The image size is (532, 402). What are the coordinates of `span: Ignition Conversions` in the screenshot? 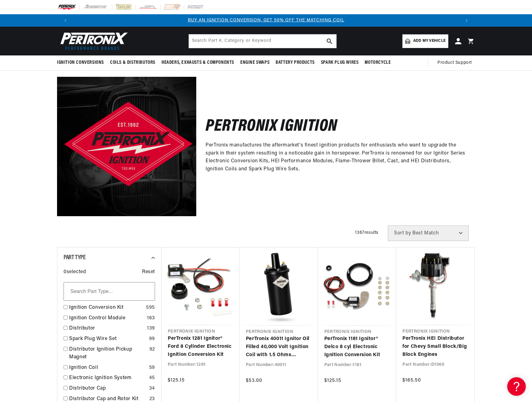 It's located at (81, 62).